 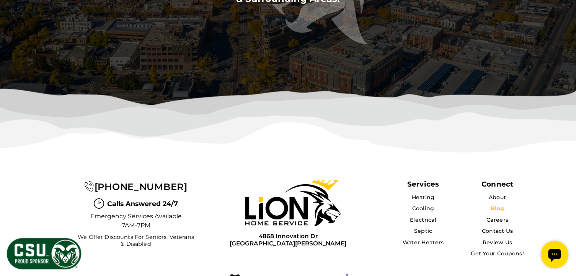 What do you see at coordinates (423, 231) in the screenshot?
I see `a: Septic` at bounding box center [423, 231].